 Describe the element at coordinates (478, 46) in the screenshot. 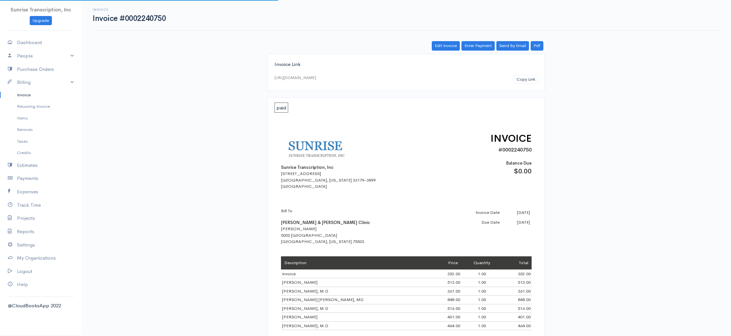

I see `a: Enter Payment` at that location.